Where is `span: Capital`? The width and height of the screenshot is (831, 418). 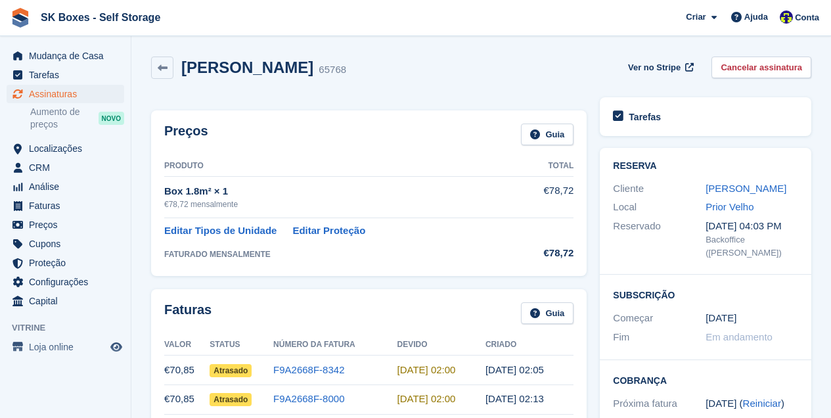 span: Capital is located at coordinates (68, 301).